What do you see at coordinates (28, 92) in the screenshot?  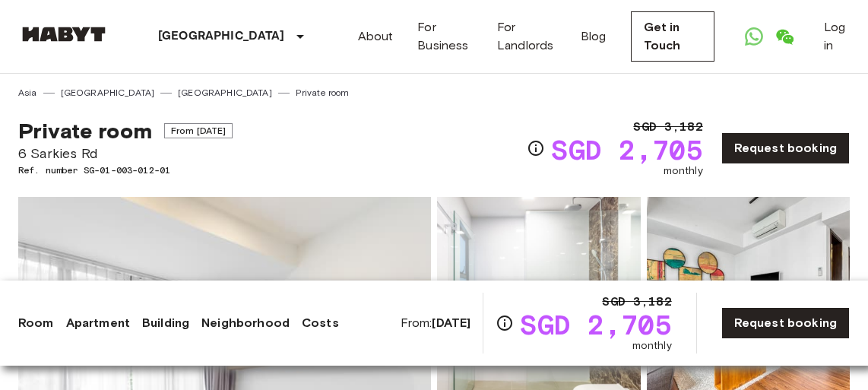 I see `a: Asia` at bounding box center [28, 92].